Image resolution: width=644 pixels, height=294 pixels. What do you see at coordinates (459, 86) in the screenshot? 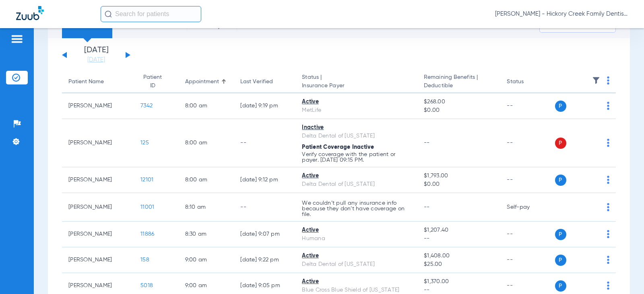
I see `span: Deductible` at bounding box center [459, 86].